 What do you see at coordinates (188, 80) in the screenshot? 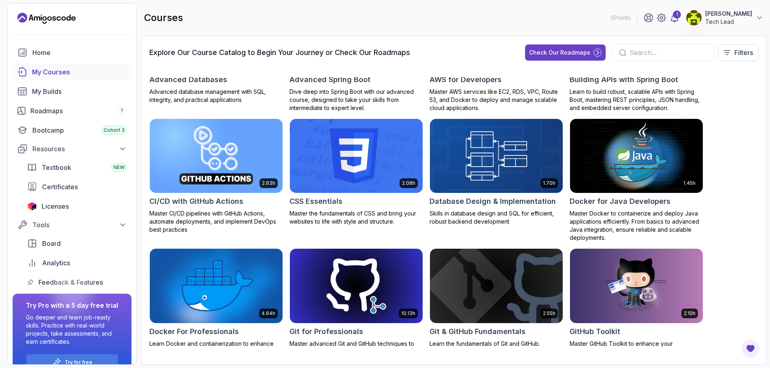
I see `h2: Advanced Databases` at bounding box center [188, 80].